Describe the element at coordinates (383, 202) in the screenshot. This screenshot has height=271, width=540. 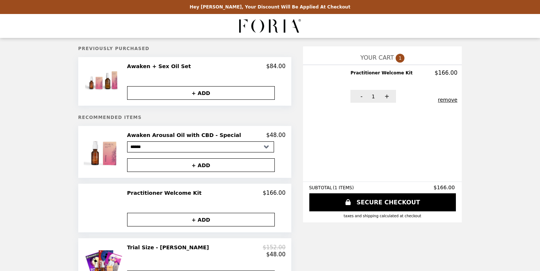
I see `a: SECURE CHECKOUT` at that location.